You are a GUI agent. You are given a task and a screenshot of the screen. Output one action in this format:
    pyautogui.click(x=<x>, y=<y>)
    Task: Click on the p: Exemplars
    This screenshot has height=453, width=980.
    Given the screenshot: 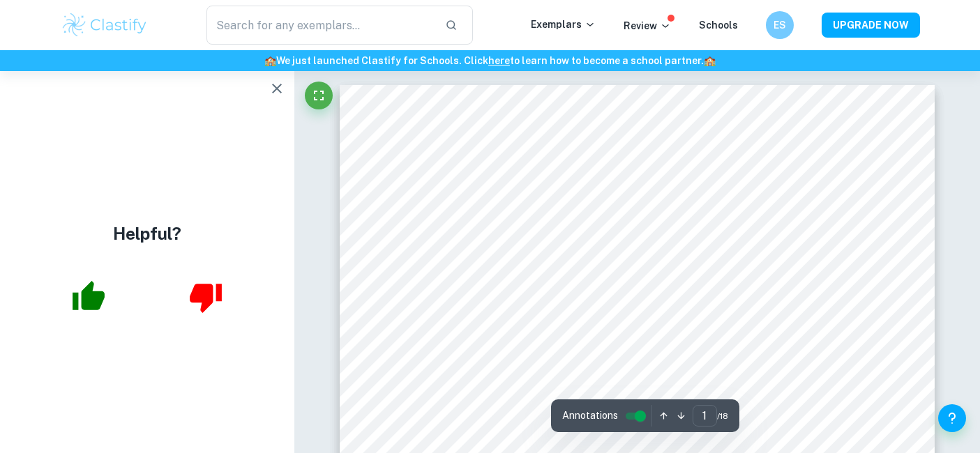 What is the action you would take?
    pyautogui.click(x=563, y=24)
    